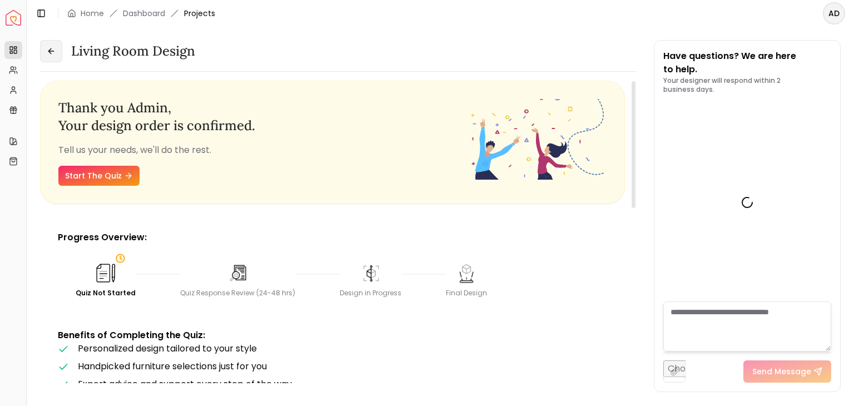  I want to click on a: Home, so click(92, 13).